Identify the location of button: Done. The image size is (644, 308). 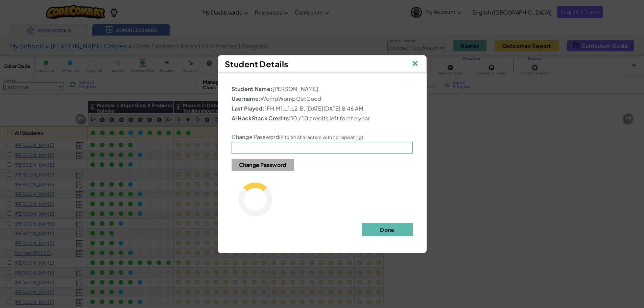
(387, 230).